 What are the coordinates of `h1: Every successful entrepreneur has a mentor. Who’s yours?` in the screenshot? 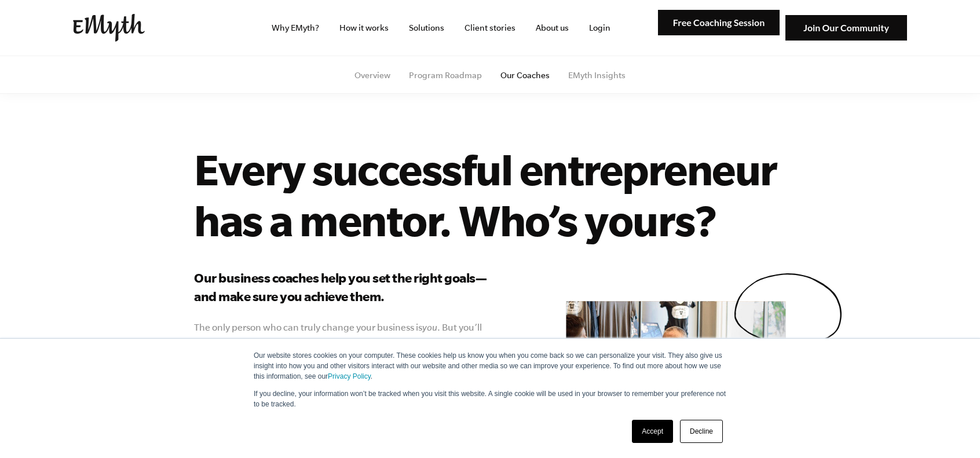 It's located at (518, 194).